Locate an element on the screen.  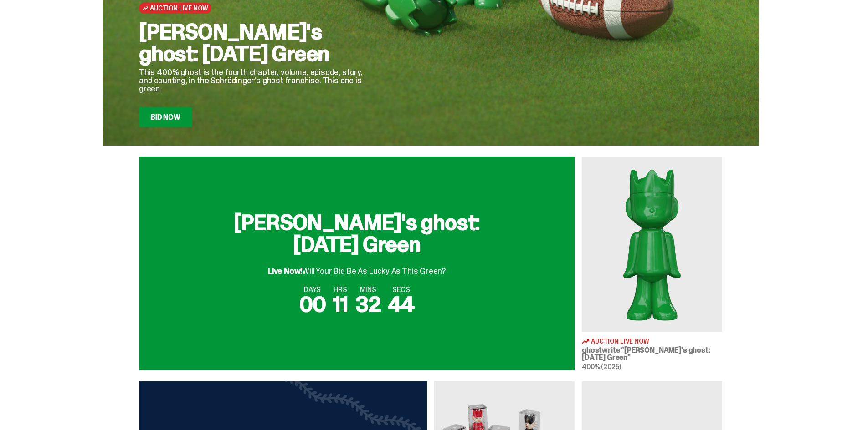
a: Bid Now is located at coordinates (165, 117).